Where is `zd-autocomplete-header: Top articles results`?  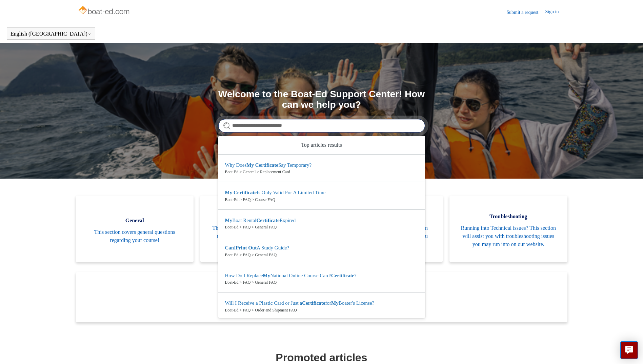
zd-autocomplete-header: Top articles results is located at coordinates (322, 145).